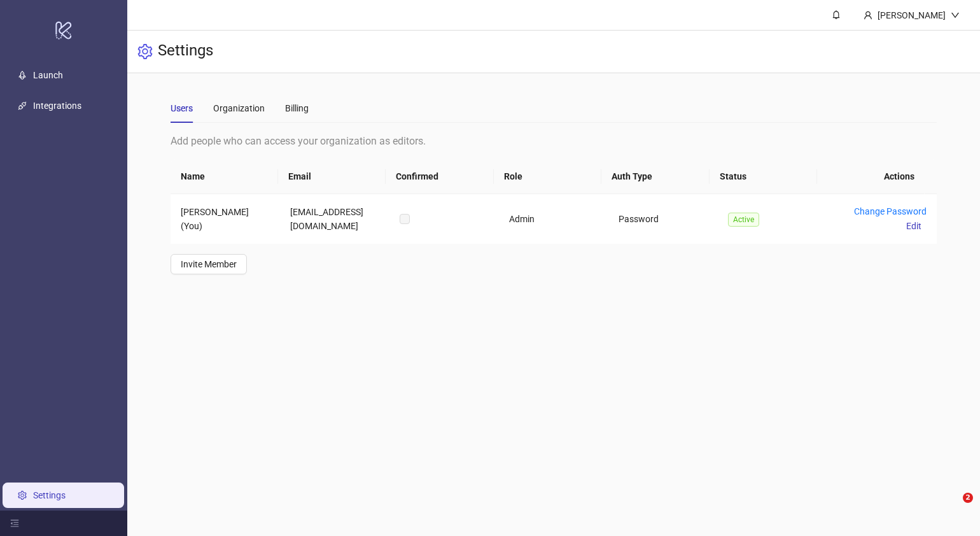 This screenshot has width=980, height=536. Describe the element at coordinates (871, 177) in the screenshot. I see `th: Actions` at that location.